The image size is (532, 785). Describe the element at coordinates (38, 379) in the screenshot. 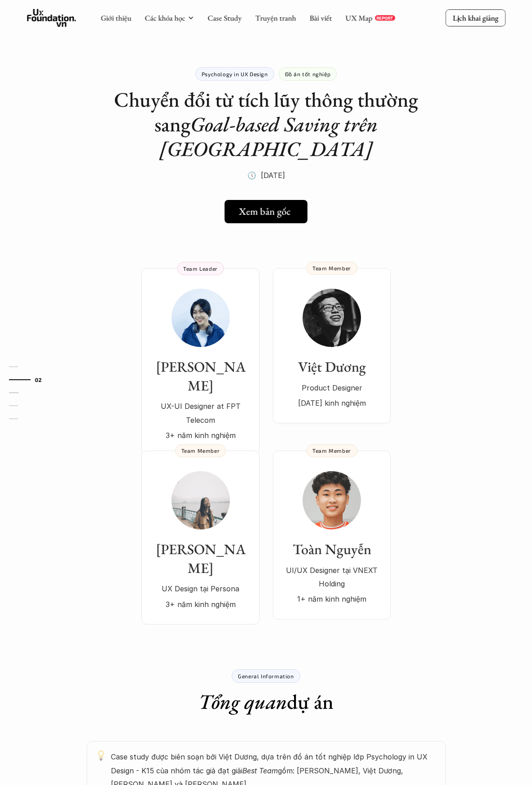

I see `strong: 02` at that location.